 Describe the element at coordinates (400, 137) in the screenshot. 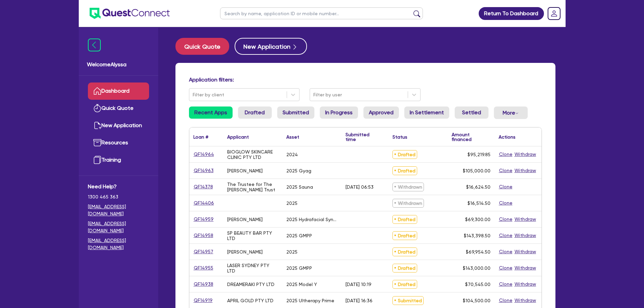

I see `div: Status` at that location.